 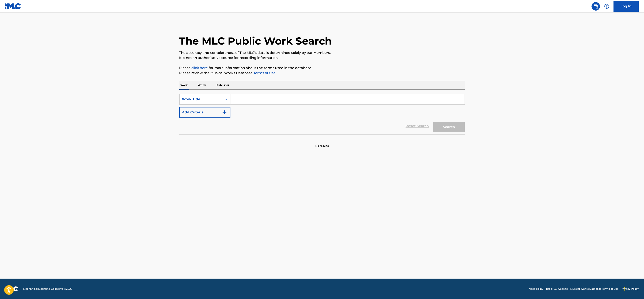 What do you see at coordinates (224, 112) in the screenshot?
I see `img: 9d2ae6d4665cec9f34b9.svg` at bounding box center [224, 112].